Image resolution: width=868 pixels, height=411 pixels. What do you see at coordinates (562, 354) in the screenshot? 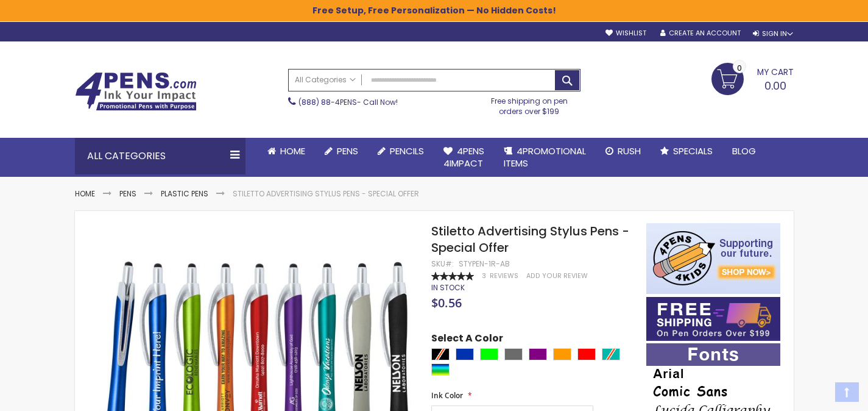
I see `div: Orange` at bounding box center [562, 354].